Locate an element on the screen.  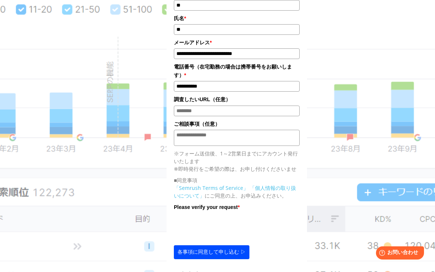
p: ■同意事項 is located at coordinates (237, 180).